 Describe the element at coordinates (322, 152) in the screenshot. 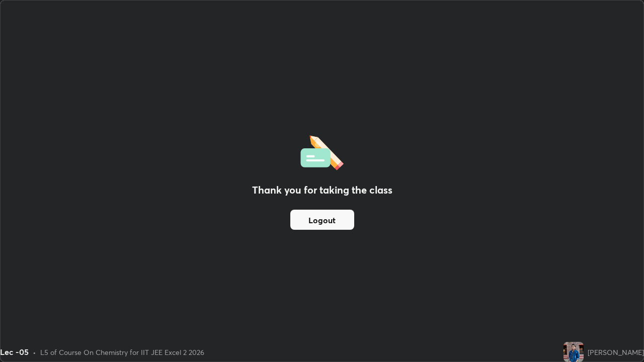

I see `img: offlineFeedback.1438e8b3.svg` at that location.